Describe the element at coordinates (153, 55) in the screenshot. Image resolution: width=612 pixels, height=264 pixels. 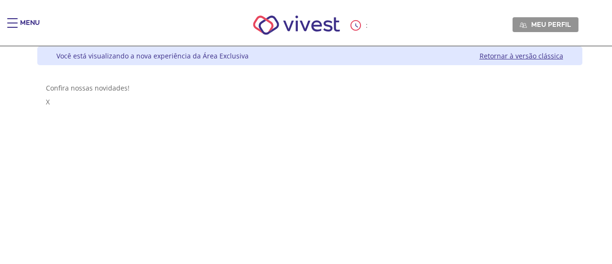
I see `div: Você está visualizando a nova experiência da Área Exclusiva` at that location.